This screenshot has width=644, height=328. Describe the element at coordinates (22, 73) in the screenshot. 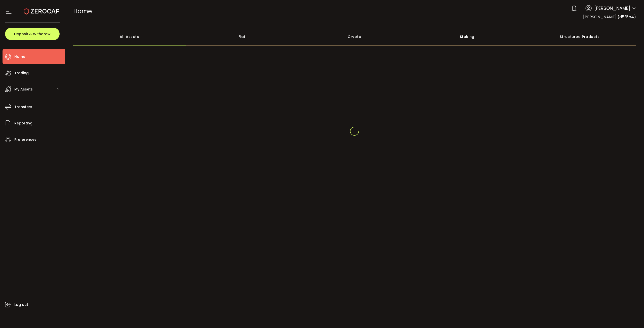

I see `span: Trading` at that location.